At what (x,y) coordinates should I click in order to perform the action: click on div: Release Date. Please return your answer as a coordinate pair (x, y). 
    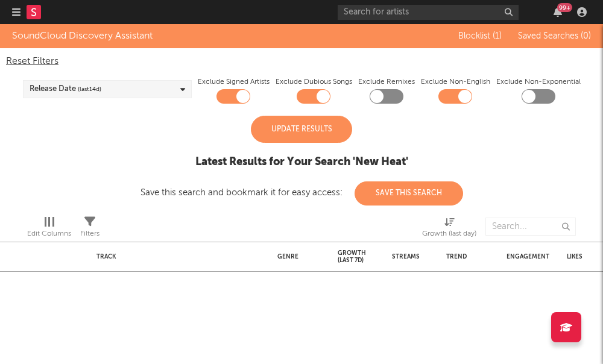
    Looking at the image, I should click on (65, 89).